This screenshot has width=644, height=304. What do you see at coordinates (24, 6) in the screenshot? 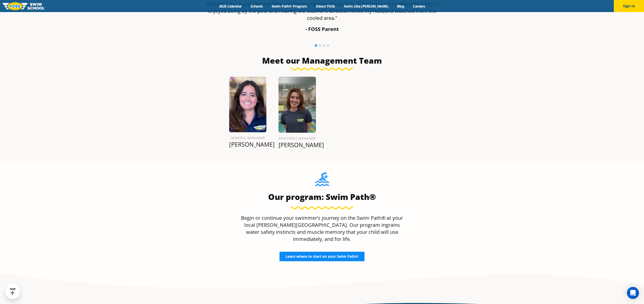
I see `img: FOSS Swim School Logo` at bounding box center [24, 6].